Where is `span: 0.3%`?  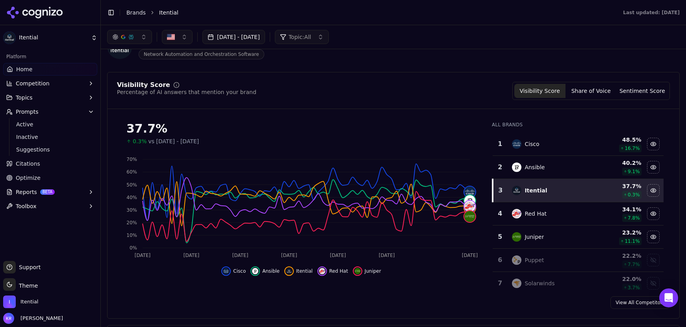 span: 0.3% is located at coordinates (140, 141).